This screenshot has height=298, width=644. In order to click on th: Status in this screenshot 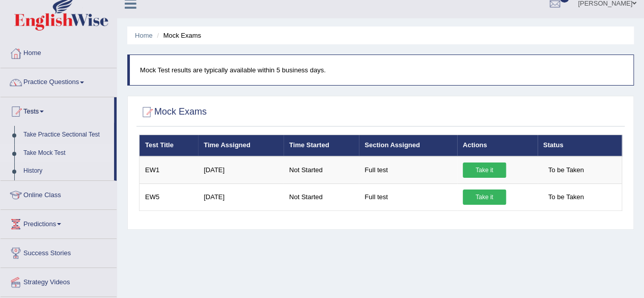, I will do `click(580, 146)`.